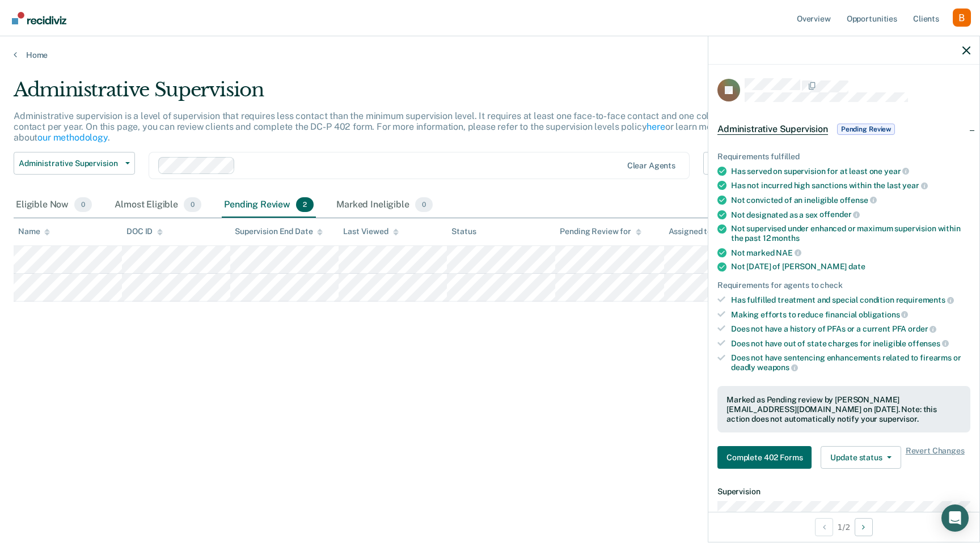 The width and height of the screenshot is (980, 543). I want to click on span: weapons, so click(777, 367).